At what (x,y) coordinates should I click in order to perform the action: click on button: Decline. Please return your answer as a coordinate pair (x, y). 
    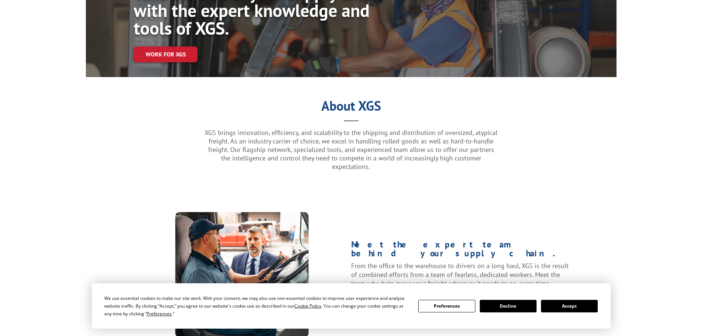
    Looking at the image, I should click on (508, 306).